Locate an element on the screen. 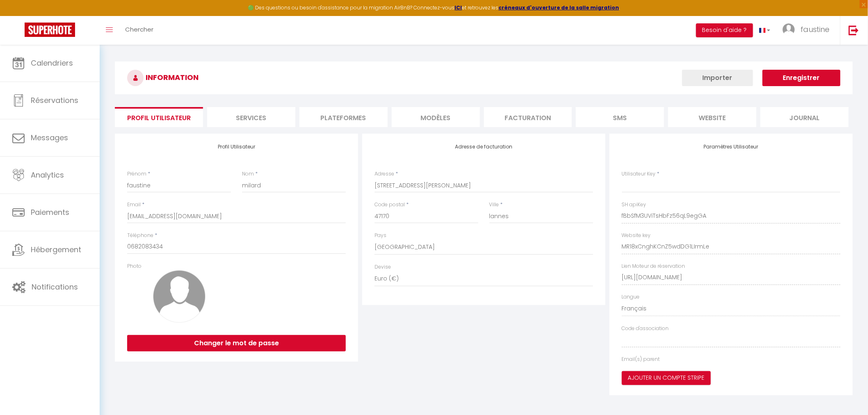  label: Utilisateur Key is located at coordinates (639, 174).